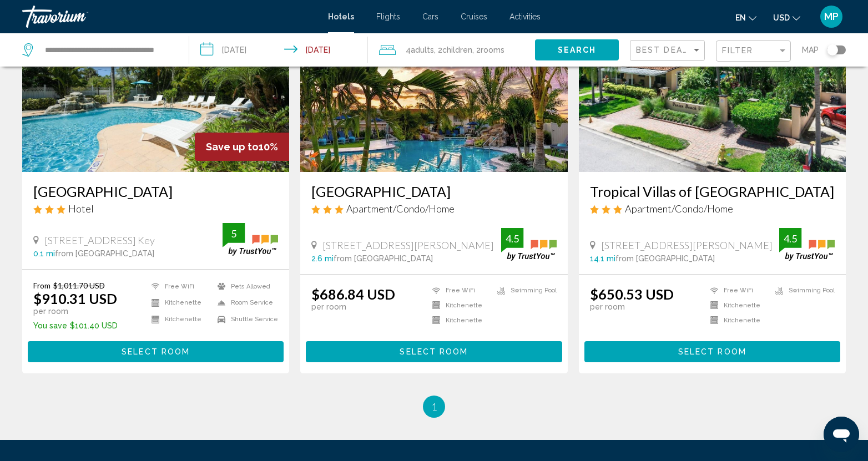 Image resolution: width=868 pixels, height=461 pixels. What do you see at coordinates (832, 50) in the screenshot?
I see `button: Toggle map` at bounding box center [832, 50].